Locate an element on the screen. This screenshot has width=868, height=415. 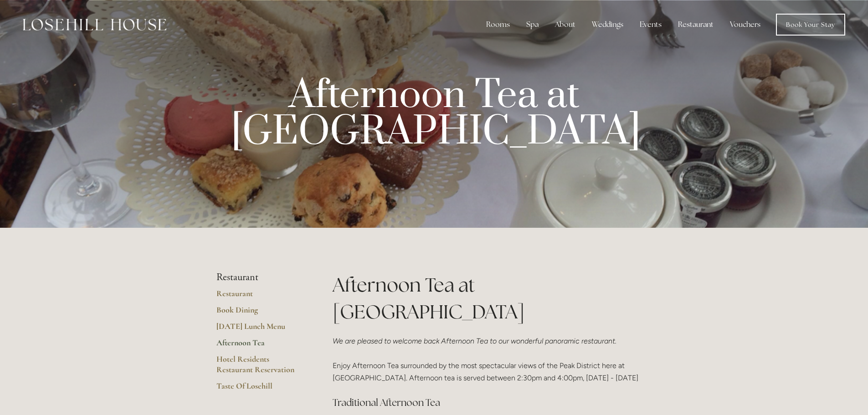
p: Enjoy Afternoon Tea surrounded by the most spectacular views of the Peak District here at [GEOGRA... is located at coordinates (492, 360).